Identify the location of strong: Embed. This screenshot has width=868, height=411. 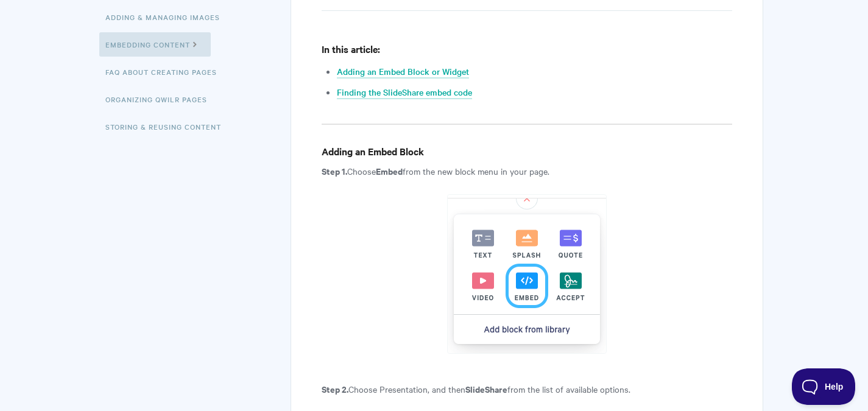
(389, 171).